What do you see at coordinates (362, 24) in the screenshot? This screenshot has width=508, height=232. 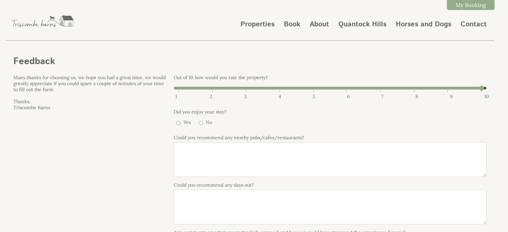 I see `a: Quantock Hills` at bounding box center [362, 24].